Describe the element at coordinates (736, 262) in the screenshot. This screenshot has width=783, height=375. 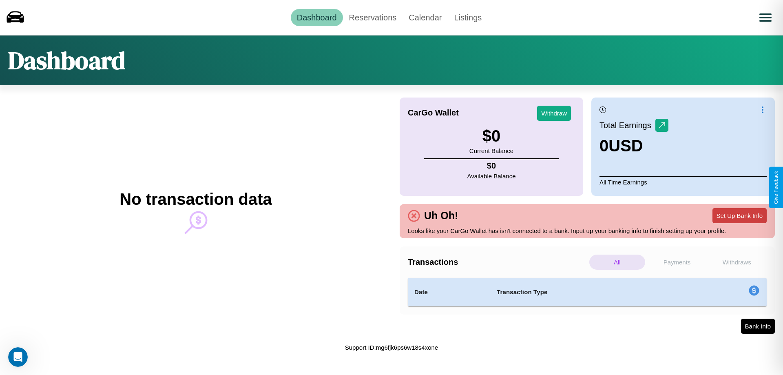
I see `p: Withdraws` at that location.